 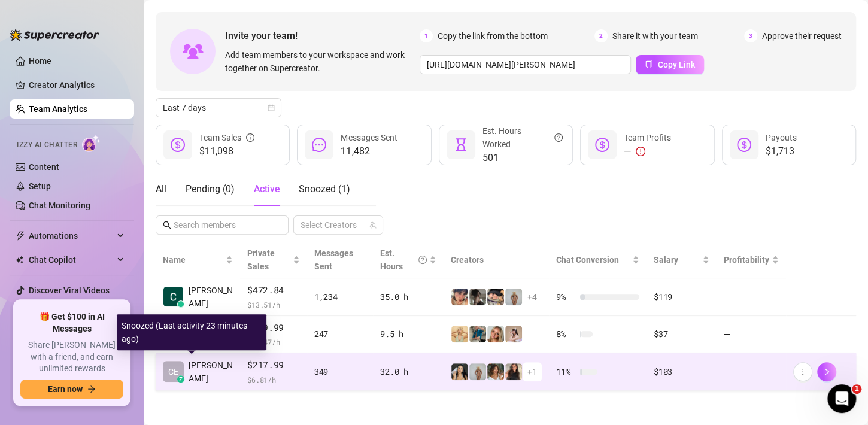 What do you see at coordinates (513, 334) in the screenshot?
I see `img: anaxmei` at bounding box center [513, 334].